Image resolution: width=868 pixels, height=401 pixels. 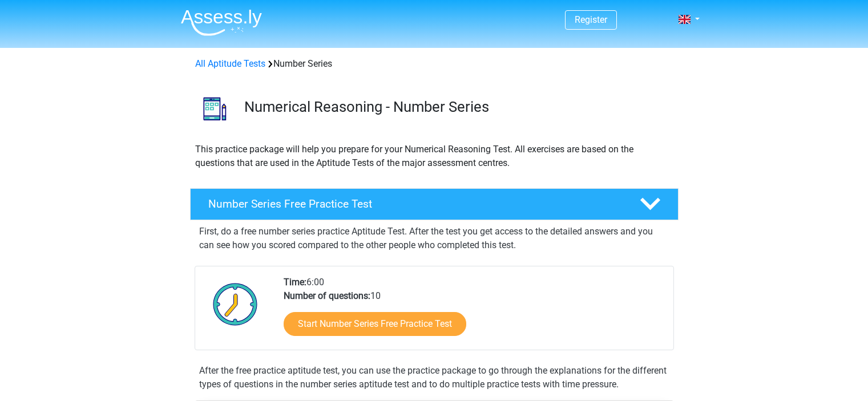 What do you see at coordinates (327, 296) in the screenshot?
I see `b: Number of questions:` at bounding box center [327, 296].